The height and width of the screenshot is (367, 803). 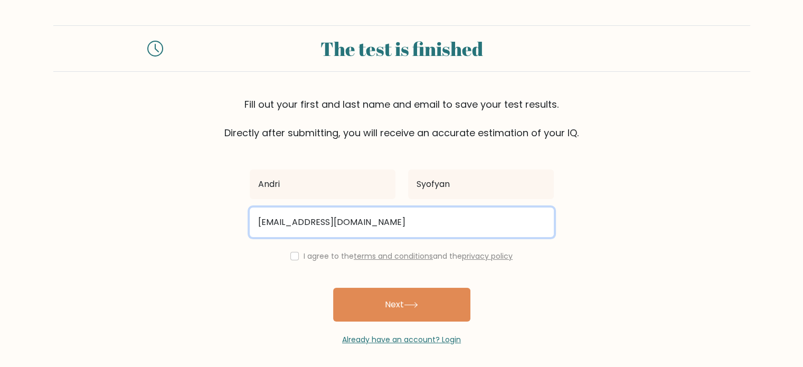 I want to click on a: Already have an account? Login, so click(x=401, y=339).